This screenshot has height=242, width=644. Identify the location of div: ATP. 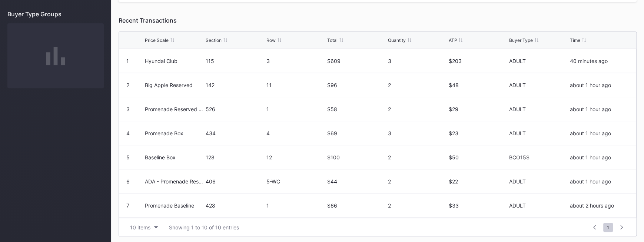
(452, 40).